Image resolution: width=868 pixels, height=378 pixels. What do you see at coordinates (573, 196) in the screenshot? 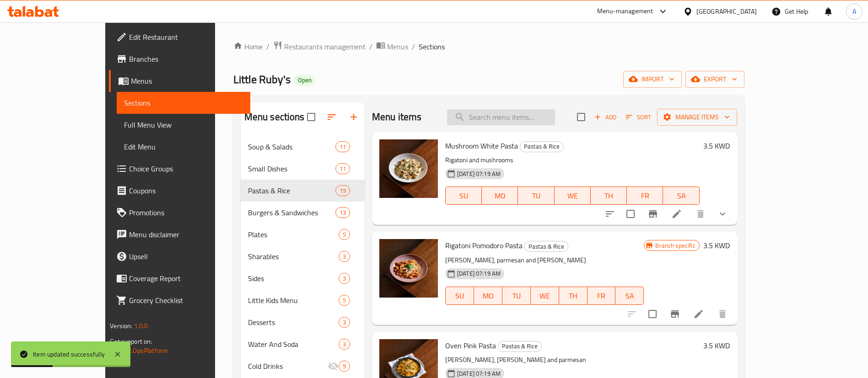
I see `button: WE` at bounding box center [573, 196].